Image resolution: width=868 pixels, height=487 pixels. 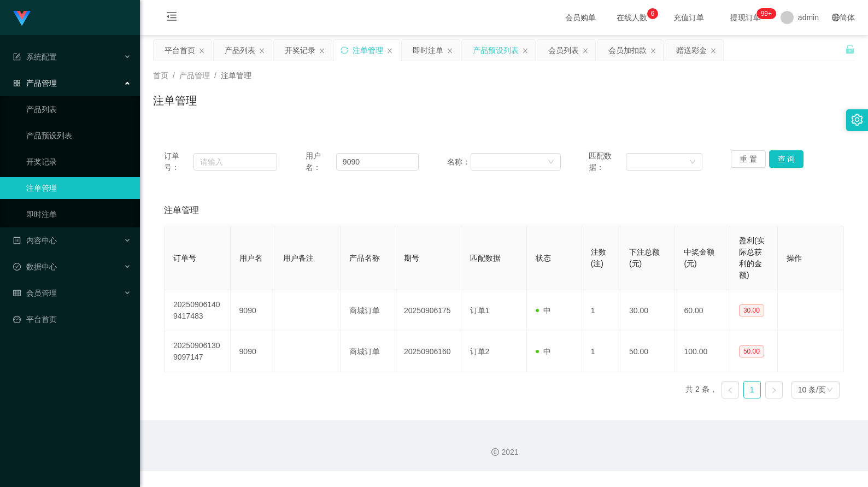 What do you see at coordinates (79, 110) in the screenshot?
I see `a: 产品列表` at bounding box center [79, 110].